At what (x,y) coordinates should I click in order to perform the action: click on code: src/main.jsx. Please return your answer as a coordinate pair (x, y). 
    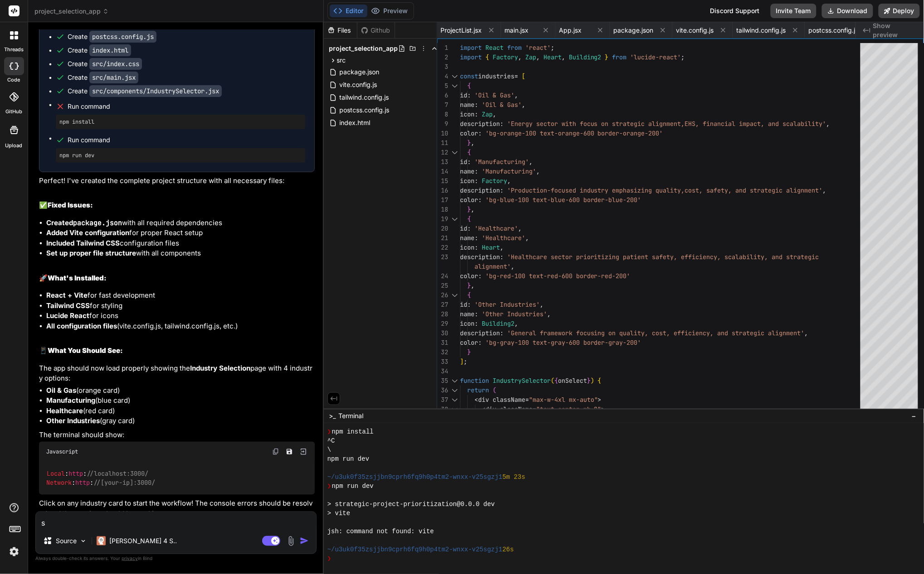
    Looking at the image, I should click on (114, 78).